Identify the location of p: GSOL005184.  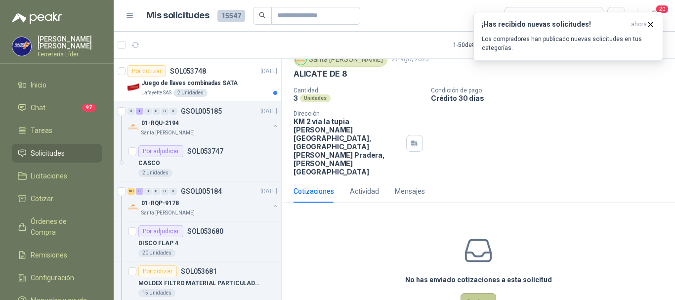
(201, 191).